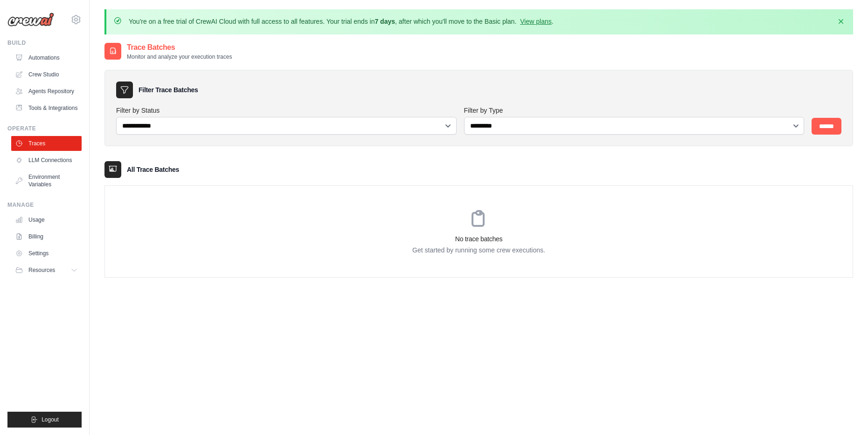 The image size is (868, 435). What do you see at coordinates (46, 253) in the screenshot?
I see `a: Settings` at bounding box center [46, 253].